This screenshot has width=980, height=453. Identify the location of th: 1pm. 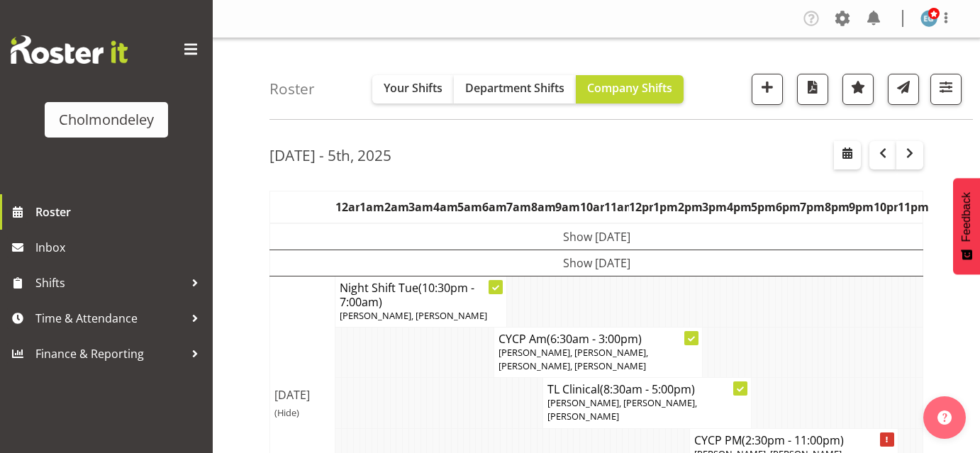
(665, 207).